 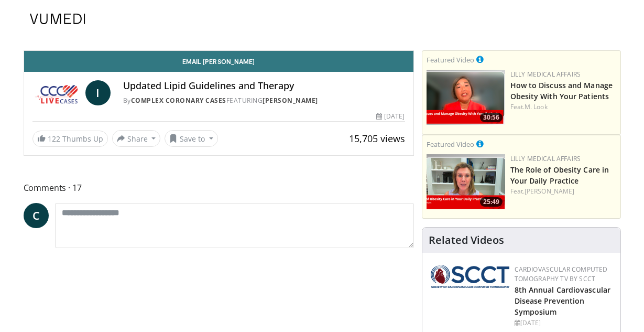 What do you see at coordinates (56, 93) in the screenshot?
I see `img: Complex Coronary Cases` at bounding box center [56, 93].